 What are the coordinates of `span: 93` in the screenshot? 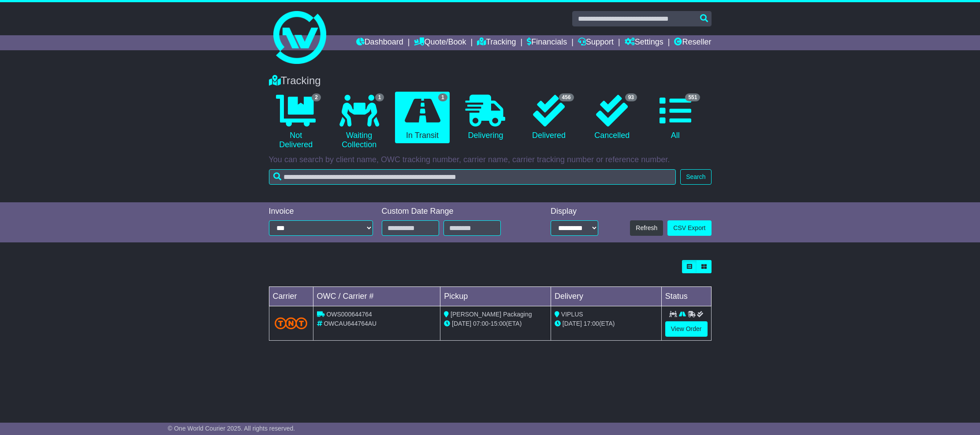 It's located at (631, 97).